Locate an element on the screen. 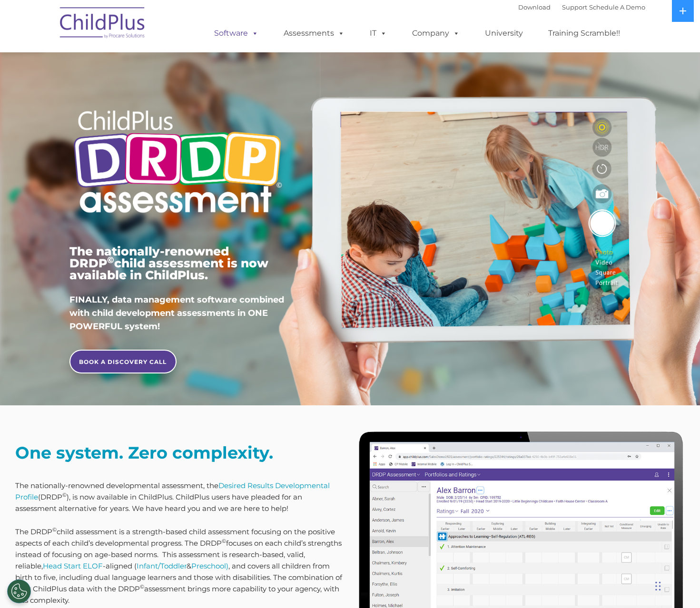 Image resolution: width=700 pixels, height=608 pixels. a: University is located at coordinates (503, 33).